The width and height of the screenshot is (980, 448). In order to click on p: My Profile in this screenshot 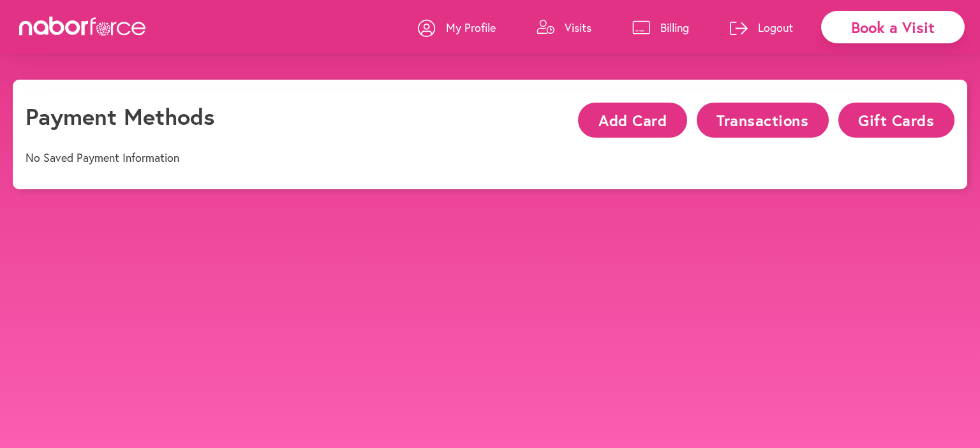, I will do `click(471, 27)`.